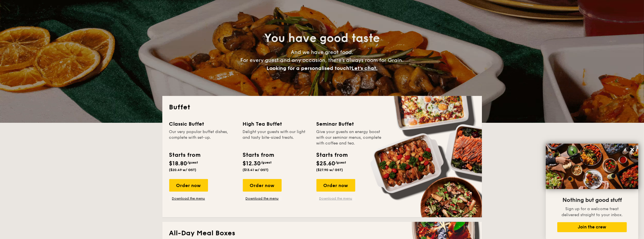  What do you see at coordinates (183, 170) in the screenshot?
I see `span: ($20.49 w/ GST)` at bounding box center [183, 170].